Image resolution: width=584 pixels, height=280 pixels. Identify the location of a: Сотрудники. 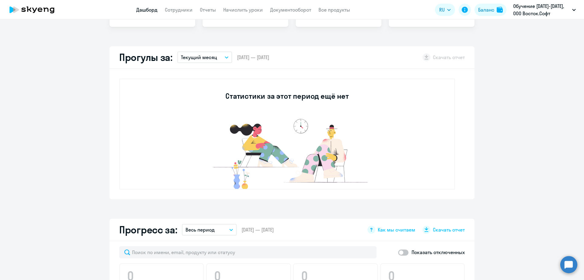
(179, 10).